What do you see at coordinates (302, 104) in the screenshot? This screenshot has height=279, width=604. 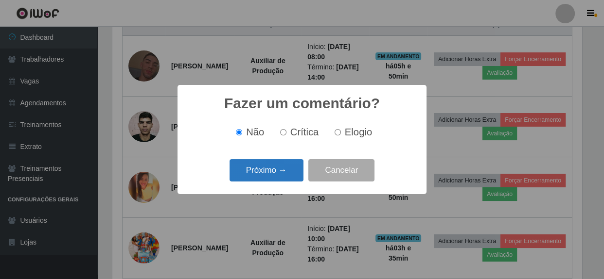 I see `h2: Fazer um comentário?` at bounding box center [302, 104].